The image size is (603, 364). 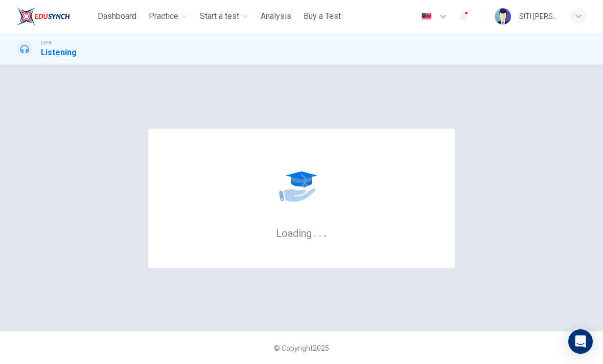 What do you see at coordinates (276, 16) in the screenshot?
I see `button: Analysis` at bounding box center [276, 16].